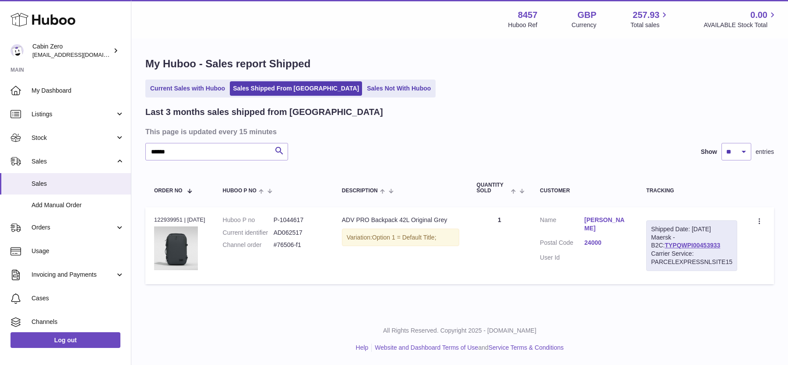 The width and height of the screenshot is (788, 365). I want to click on dt: Postal Code, so click(561, 244).